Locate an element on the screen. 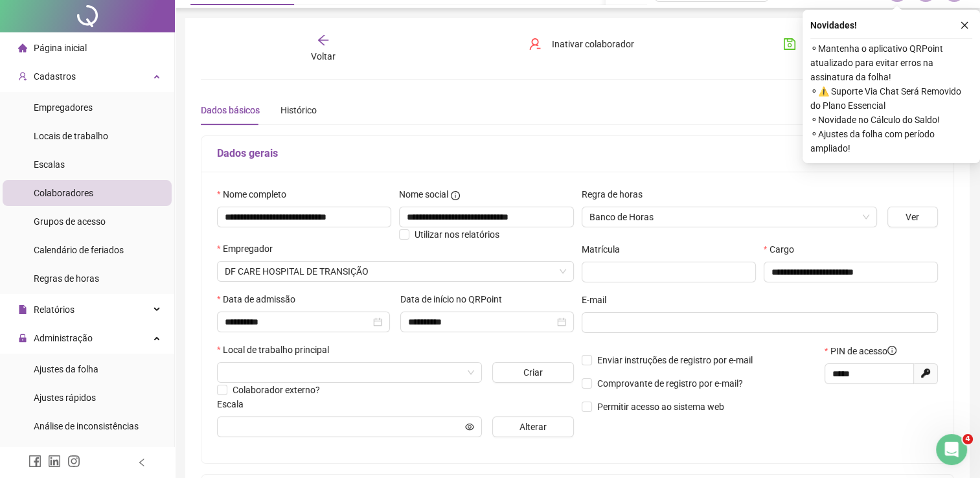 The height and width of the screenshot is (478, 980). span: 4 is located at coordinates (968, 439).